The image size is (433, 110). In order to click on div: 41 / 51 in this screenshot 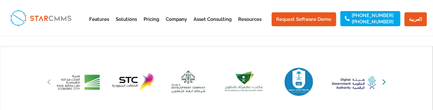, I will do `click(354, 82)`.